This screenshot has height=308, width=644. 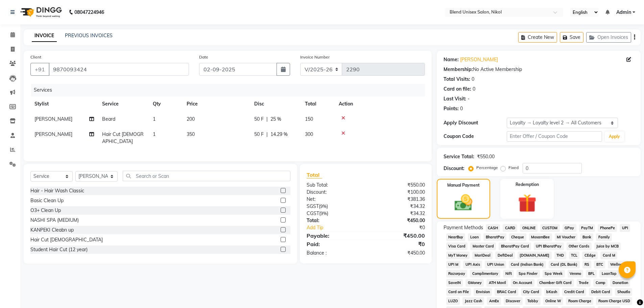 What do you see at coordinates (89, 12) in the screenshot?
I see `b: 08047224946` at bounding box center [89, 12].